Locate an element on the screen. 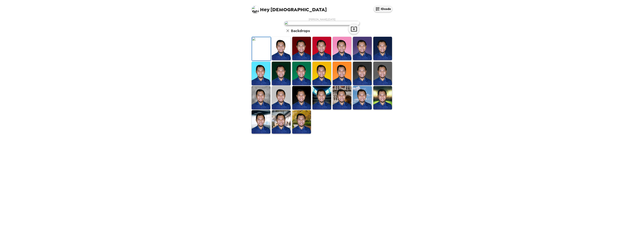 The width and height of the screenshot is (644, 247). img: user is located at coordinates (322, 23).